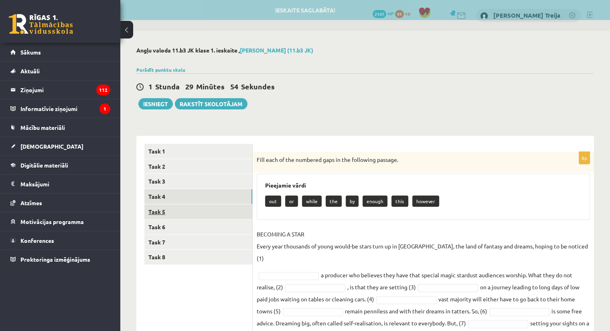  Describe the element at coordinates (198, 242) in the screenshot. I see `a: Task 7` at that location.